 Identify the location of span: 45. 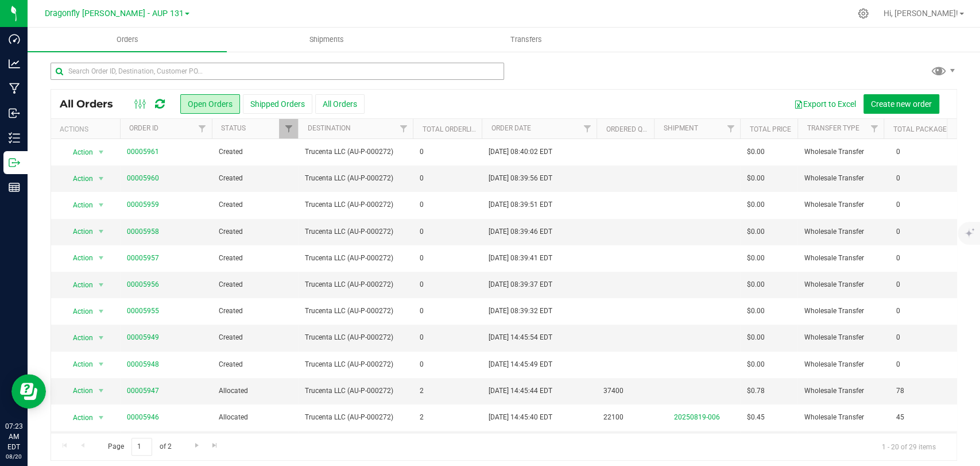
(901, 417).